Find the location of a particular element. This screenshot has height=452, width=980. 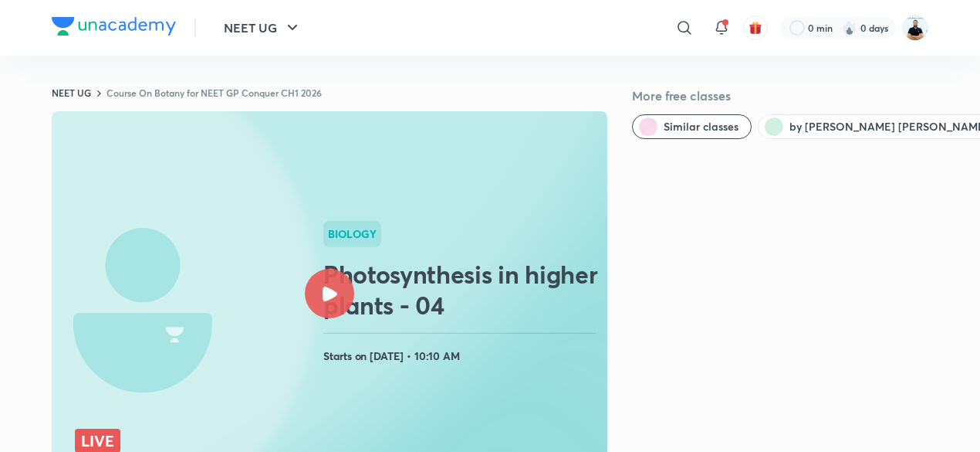

a: Course On Botany for NEET GP Conquer CH1 2026 is located at coordinates (214, 92).